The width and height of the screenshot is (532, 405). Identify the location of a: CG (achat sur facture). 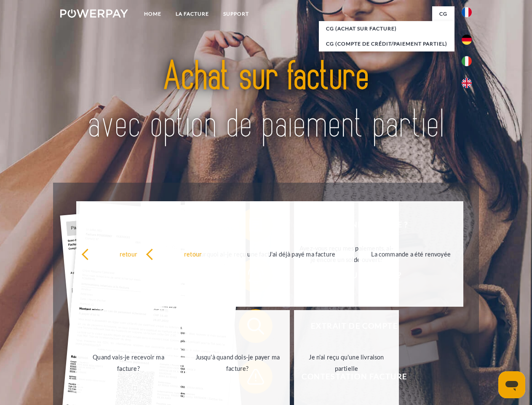
(387, 29).